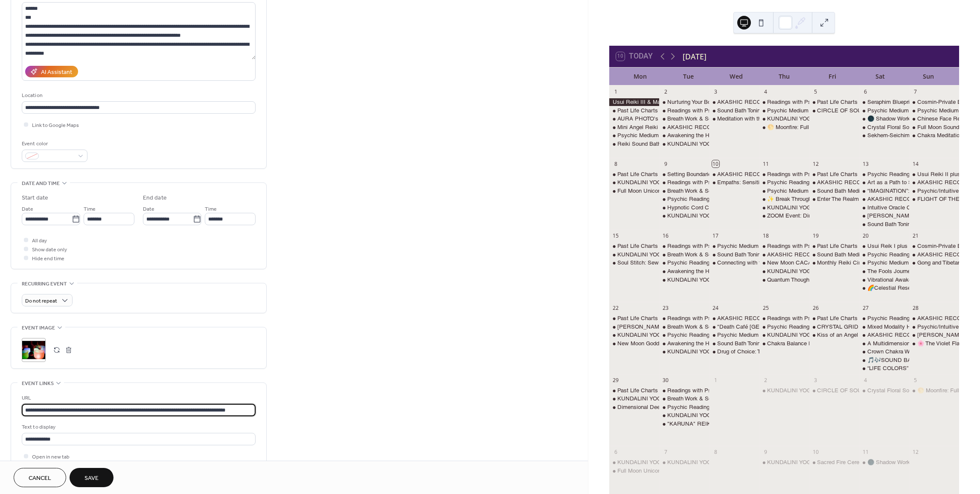 Image resolution: width=980 pixels, height=494 pixels. Describe the element at coordinates (634, 102) in the screenshot. I see `div: Usui Reiki III & Master Level Certification with Holy Fire 3- Day CERTIFICATION CLASS with Debbie` at that location.